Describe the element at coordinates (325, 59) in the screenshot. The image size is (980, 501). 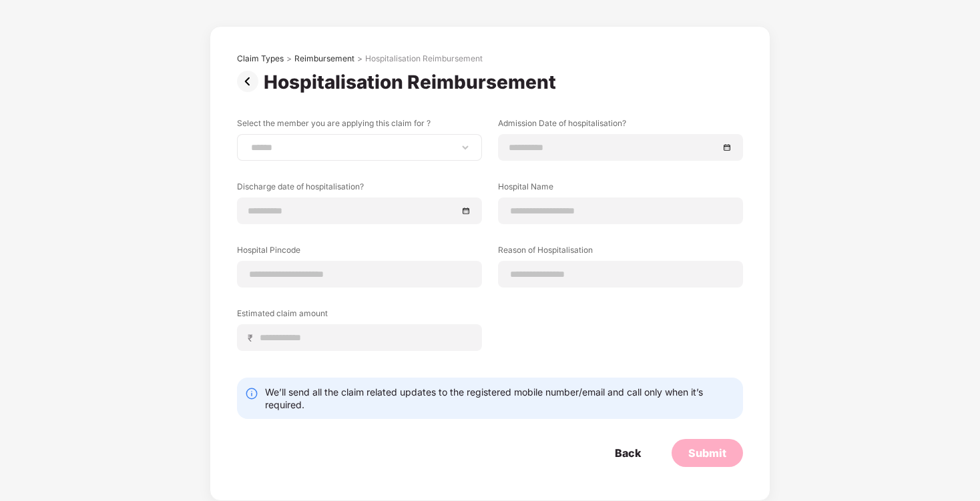
I see `div: Reimbursement` at that location.